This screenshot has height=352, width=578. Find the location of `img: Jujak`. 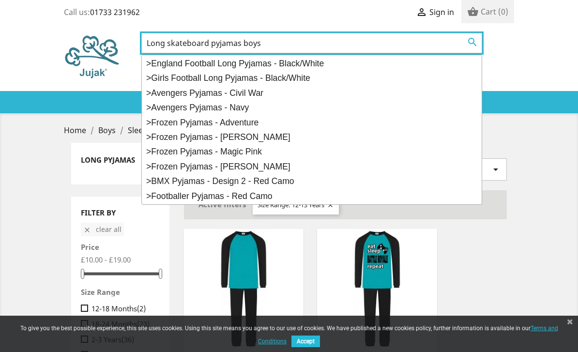

img: Jujak is located at coordinates (93, 57).